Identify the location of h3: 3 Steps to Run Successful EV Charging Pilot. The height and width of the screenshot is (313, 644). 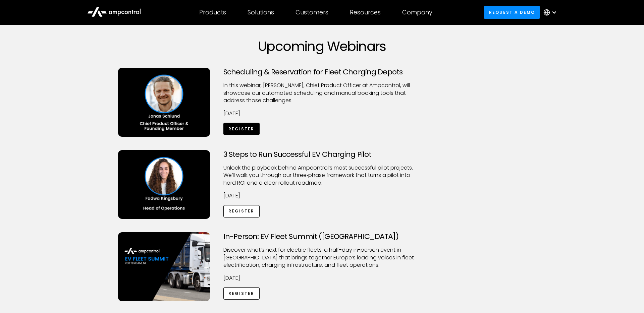
(322, 155).